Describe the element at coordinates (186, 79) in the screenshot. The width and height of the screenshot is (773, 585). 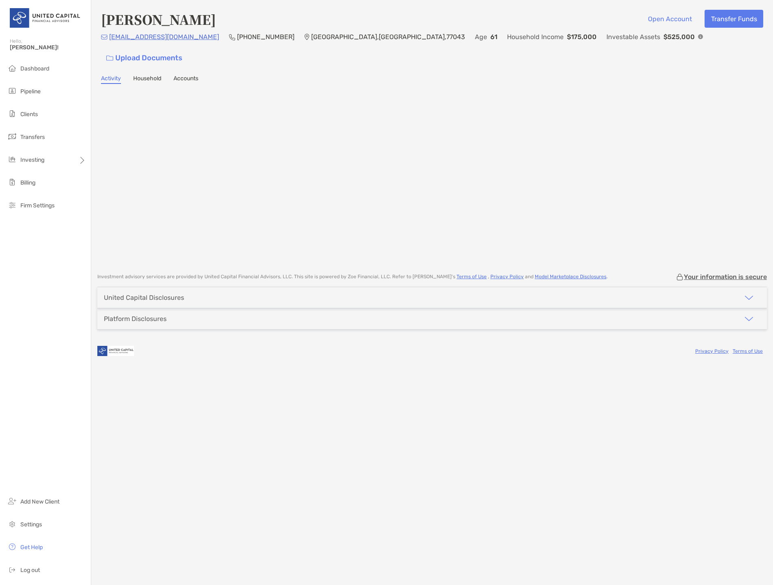
I see `a: Accounts` at that location.